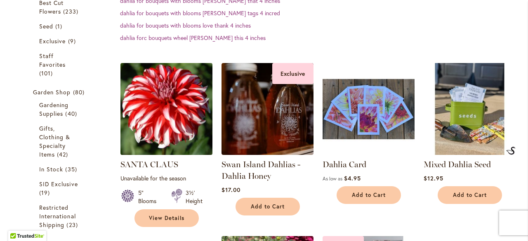 This screenshot has height=241, width=528. Describe the element at coordinates (47, 73) in the screenshot. I see `span: 101` at that location.